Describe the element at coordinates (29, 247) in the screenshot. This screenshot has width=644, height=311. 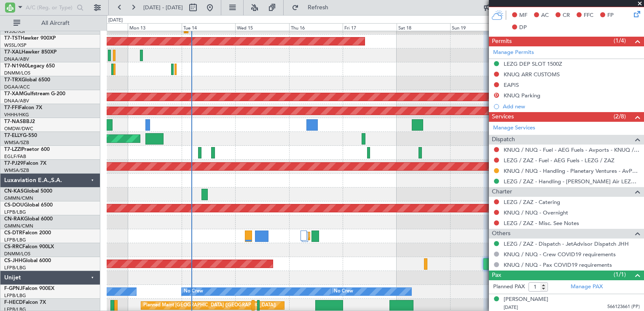
I see `a: CS-RRCFalcon 900LX` at that location.